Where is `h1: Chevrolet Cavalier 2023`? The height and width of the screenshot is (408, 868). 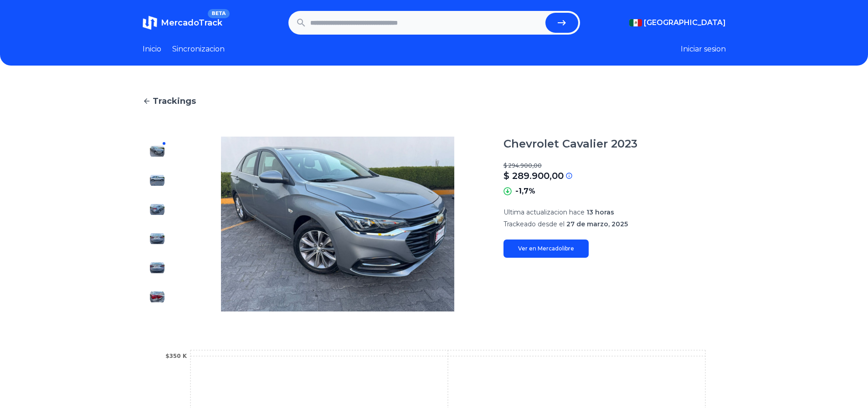 h1: Chevrolet Cavalier 2023 is located at coordinates (571, 144).